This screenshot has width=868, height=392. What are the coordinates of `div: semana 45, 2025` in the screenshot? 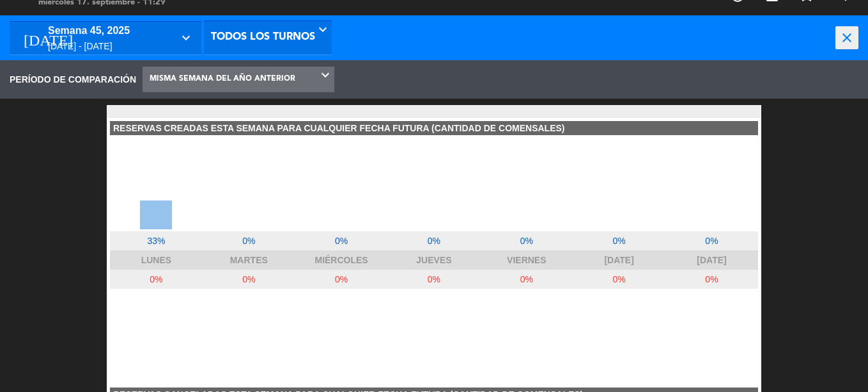 It's located at (110, 31).